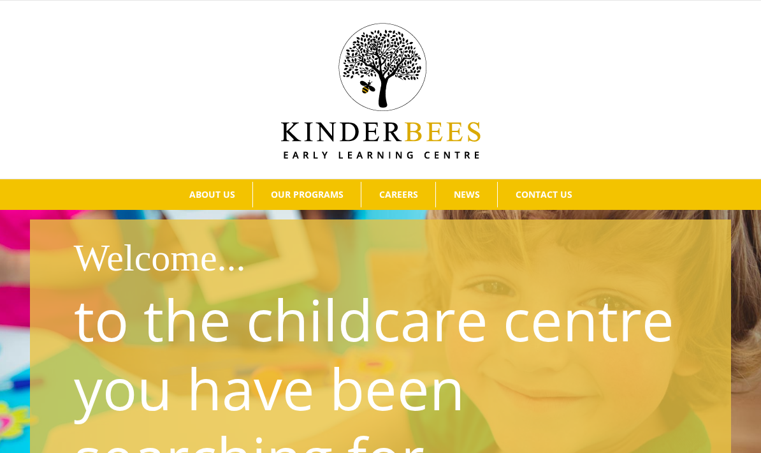  Describe the element at coordinates (398, 194) in the screenshot. I see `a: CAREERS` at that location.